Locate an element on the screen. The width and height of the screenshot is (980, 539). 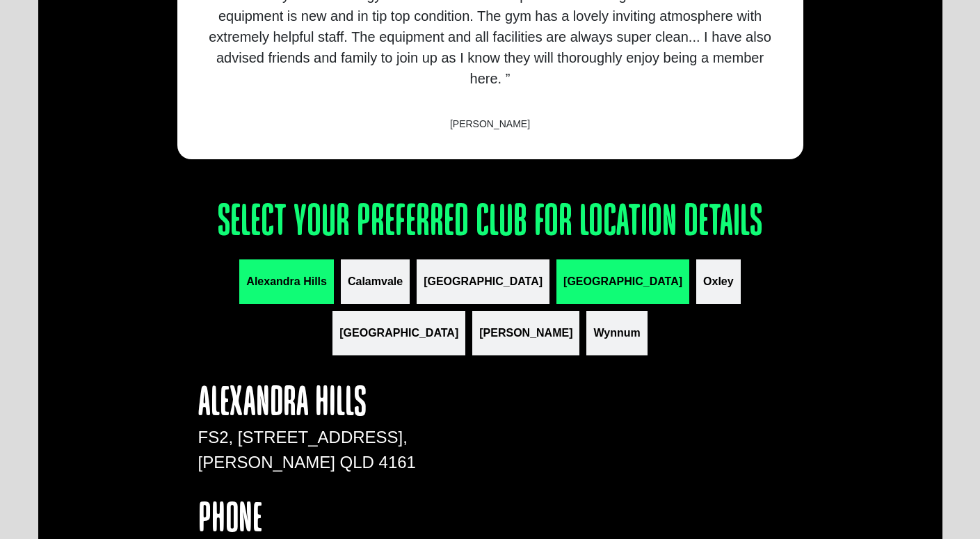
span: Wynnum is located at coordinates (616, 334).